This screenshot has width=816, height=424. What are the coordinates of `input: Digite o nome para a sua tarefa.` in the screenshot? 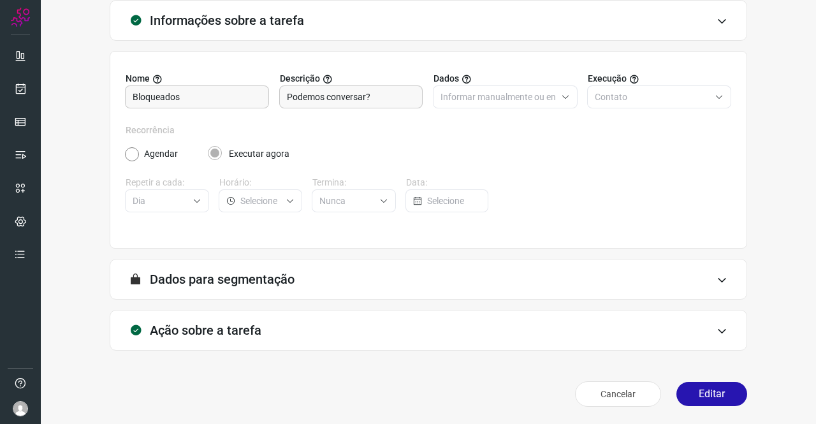 It's located at (197, 97).